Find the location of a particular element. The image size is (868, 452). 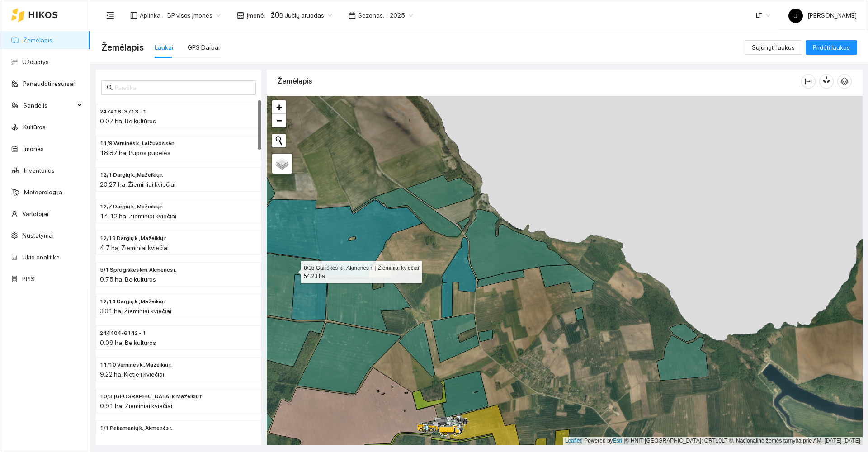

a: Leaflet is located at coordinates (573, 441).